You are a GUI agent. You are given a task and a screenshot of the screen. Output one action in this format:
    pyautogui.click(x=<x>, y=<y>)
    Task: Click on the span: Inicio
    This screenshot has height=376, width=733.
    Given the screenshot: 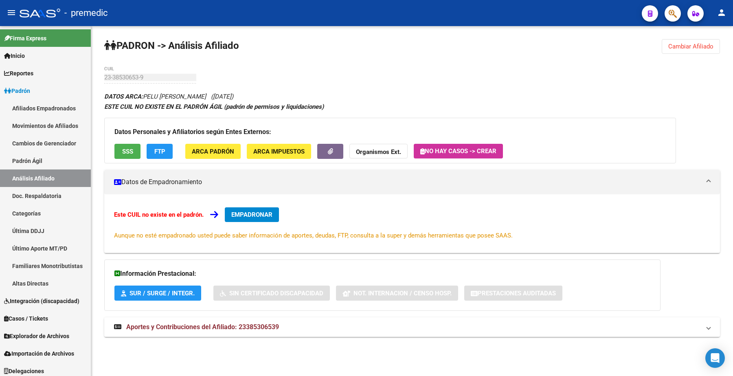 What is the action you would take?
    pyautogui.click(x=14, y=56)
    